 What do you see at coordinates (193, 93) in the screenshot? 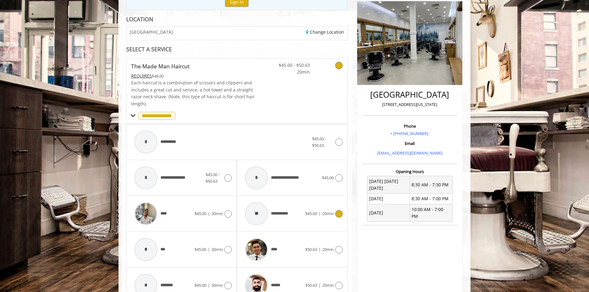
I see `span: Each haircut is a combination of scissors and clippers and includes a great cut and service, a ho...` at bounding box center [193, 93].